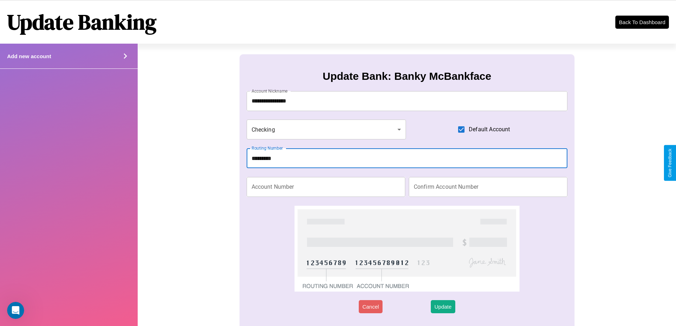  I want to click on label: Routing Number, so click(267, 148).